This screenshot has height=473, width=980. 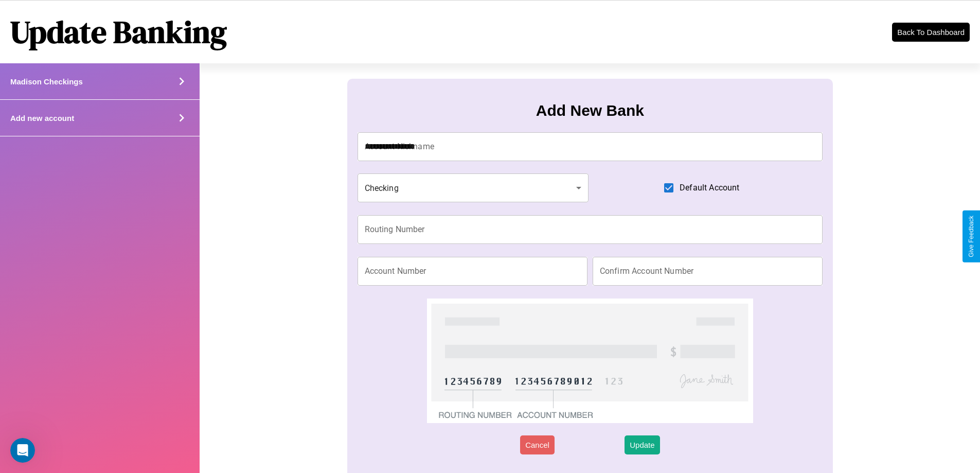 What do you see at coordinates (971, 236) in the screenshot?
I see `div: Give Feedback` at bounding box center [971, 236].